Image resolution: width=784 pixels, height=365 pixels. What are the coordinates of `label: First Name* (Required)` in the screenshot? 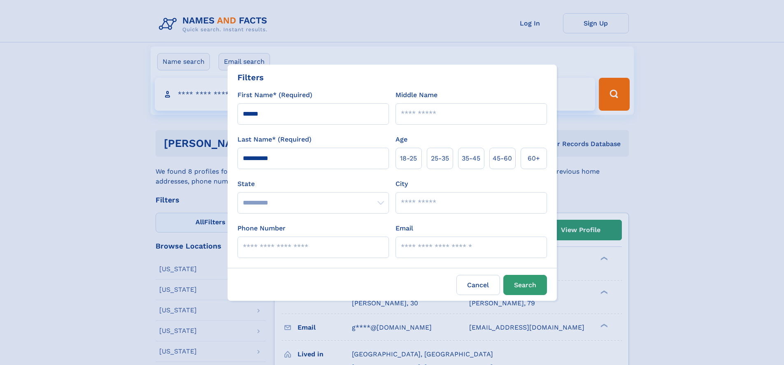 It's located at (275, 95).